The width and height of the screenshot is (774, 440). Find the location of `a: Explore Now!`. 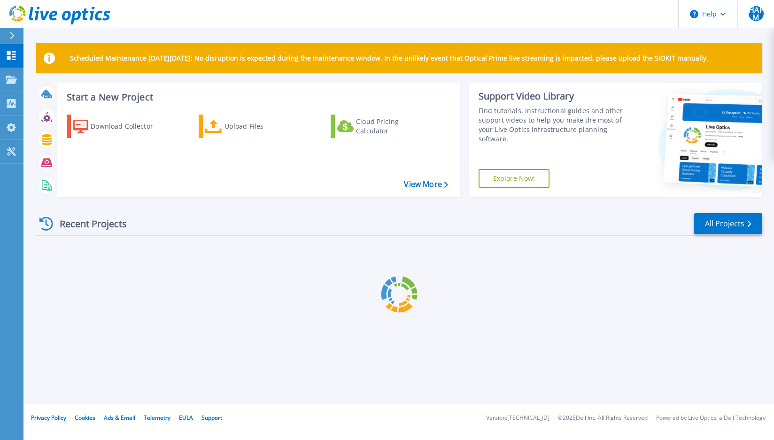

a: Explore Now! is located at coordinates (514, 178).